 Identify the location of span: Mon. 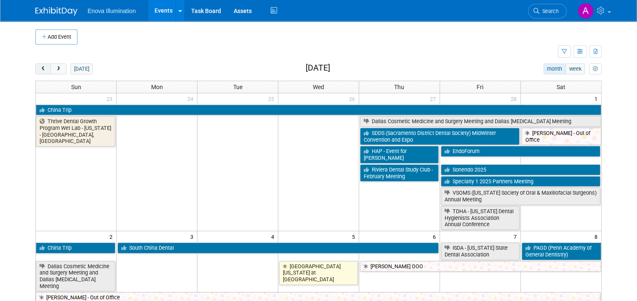
(157, 87).